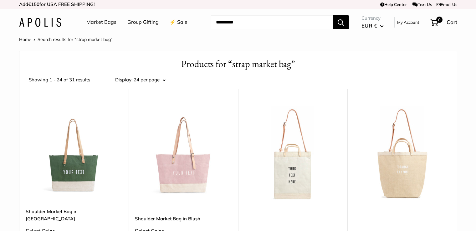  What do you see at coordinates (408, 22) in the screenshot?
I see `a: My Account` at bounding box center [408, 22].